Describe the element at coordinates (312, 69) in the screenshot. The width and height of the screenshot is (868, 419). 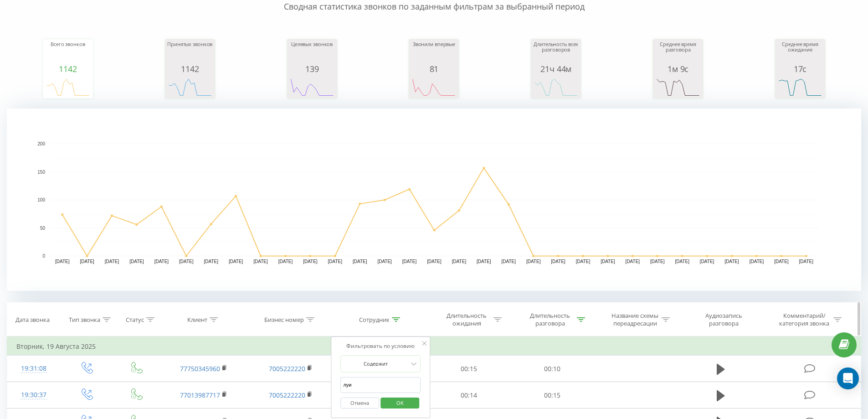
I see `div: 139` at that location.